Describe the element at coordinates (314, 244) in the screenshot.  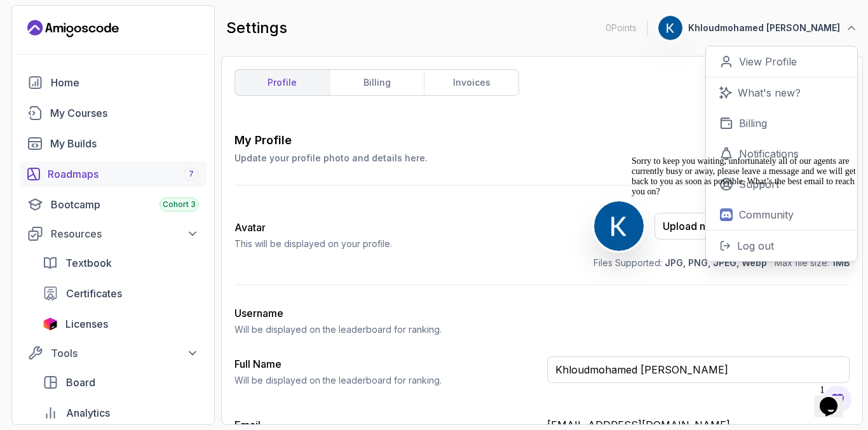
I see `p: This will be displayed on your profile.` at that location.